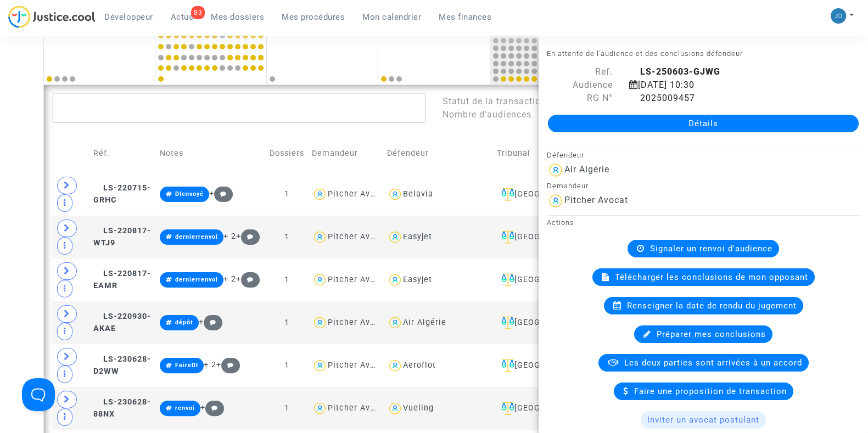 The width and height of the screenshot is (868, 433). I want to click on span: LS-230628-D2WW, so click(122, 365).